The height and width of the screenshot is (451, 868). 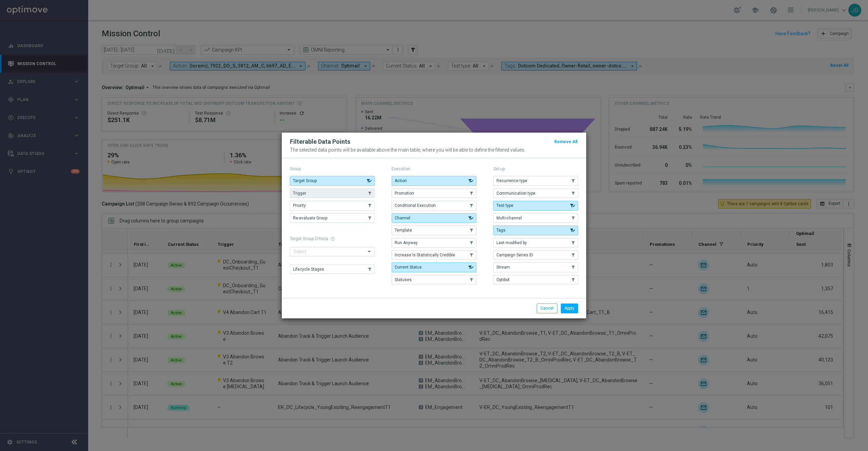 What do you see at coordinates (434, 193) in the screenshot?
I see `button: Promotion` at bounding box center [434, 193].